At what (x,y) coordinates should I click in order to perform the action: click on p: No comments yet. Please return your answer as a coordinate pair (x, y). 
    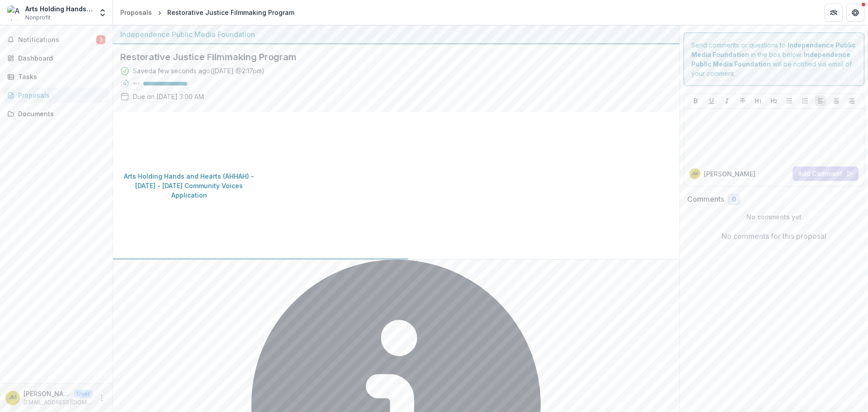
    Looking at the image, I should click on (774, 217).